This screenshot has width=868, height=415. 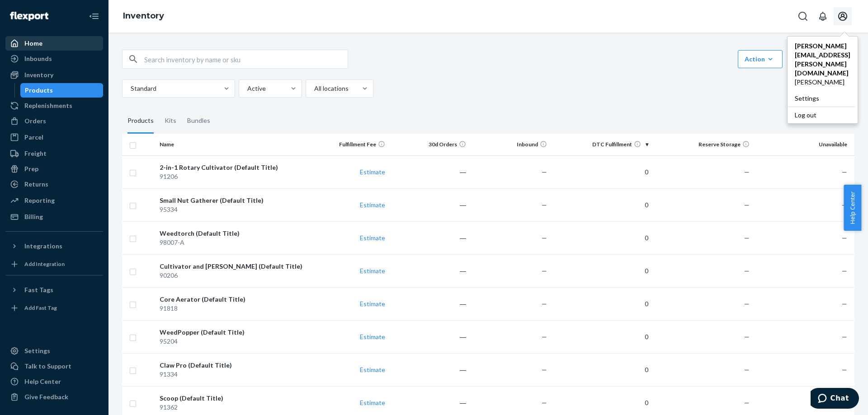 I want to click on div: 95204, so click(x=232, y=342).